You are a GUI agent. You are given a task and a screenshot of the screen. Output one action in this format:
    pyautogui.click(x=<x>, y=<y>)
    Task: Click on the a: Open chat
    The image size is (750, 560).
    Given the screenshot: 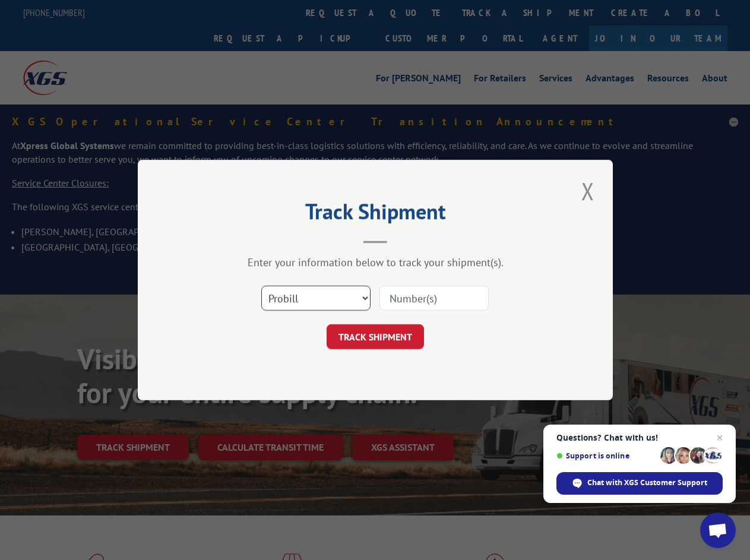 What is the action you would take?
    pyautogui.click(x=718, y=530)
    